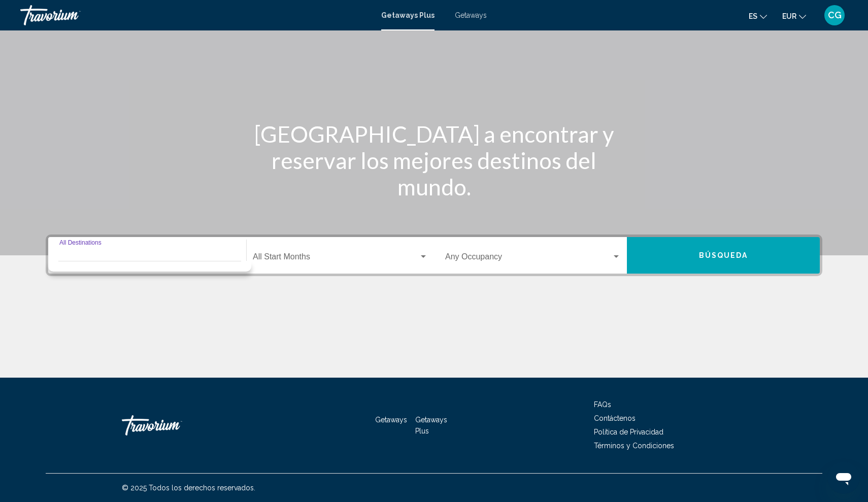 The width and height of the screenshot is (868, 502). What do you see at coordinates (615, 418) in the screenshot?
I see `span: Contáctenos` at bounding box center [615, 418].